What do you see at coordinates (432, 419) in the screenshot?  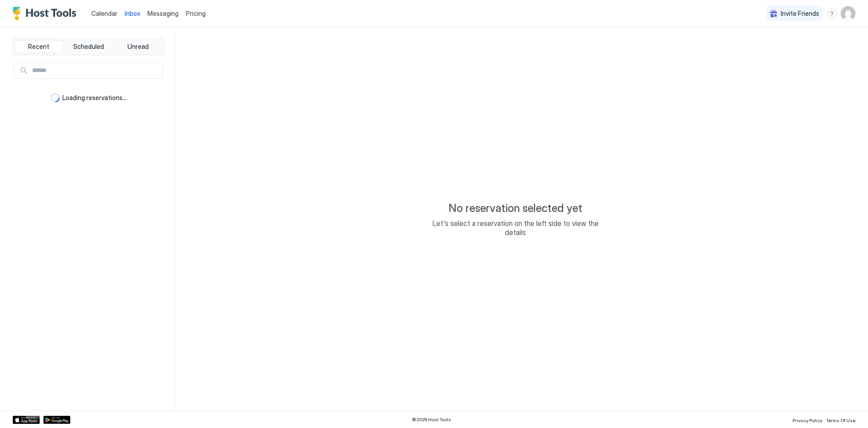 I see `span: © 2025 Host Tools` at bounding box center [432, 419].